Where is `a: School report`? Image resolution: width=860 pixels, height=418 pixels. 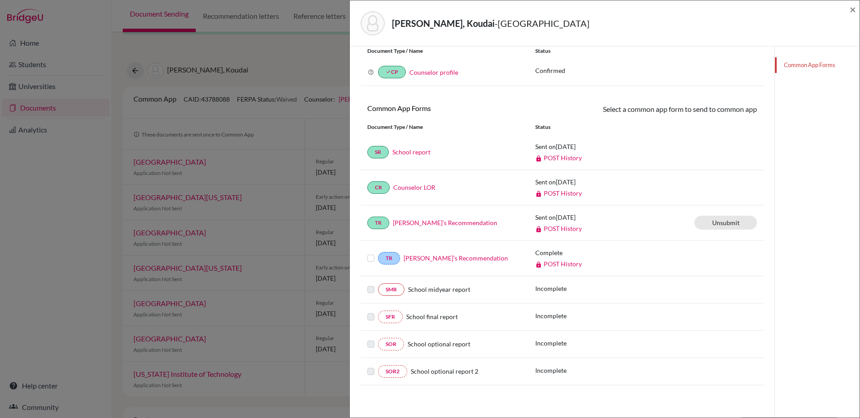 a: School report is located at coordinates (411, 152).